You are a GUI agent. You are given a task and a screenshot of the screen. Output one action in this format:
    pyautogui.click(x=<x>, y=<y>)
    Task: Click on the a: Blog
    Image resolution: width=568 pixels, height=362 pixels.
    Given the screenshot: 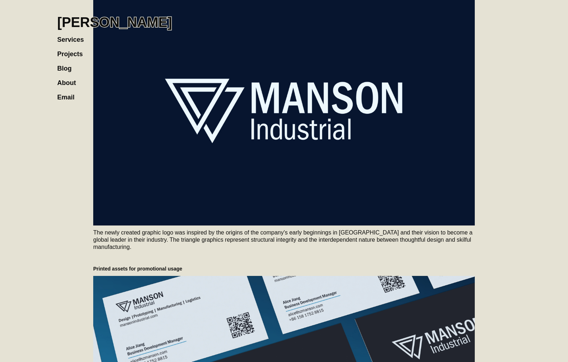 What is the action you would take?
    pyautogui.click(x=68, y=65)
    